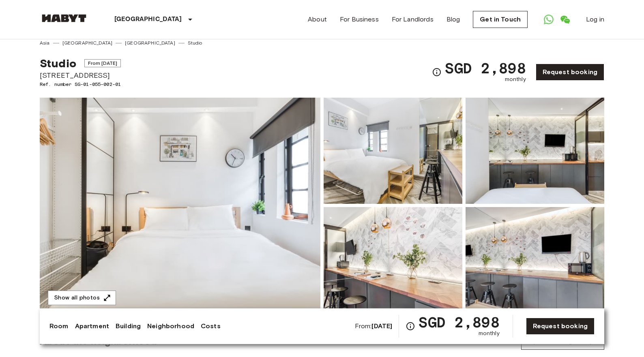 The height and width of the screenshot is (357, 644). What do you see at coordinates (453, 20) in the screenshot?
I see `a: Blog` at bounding box center [453, 20].